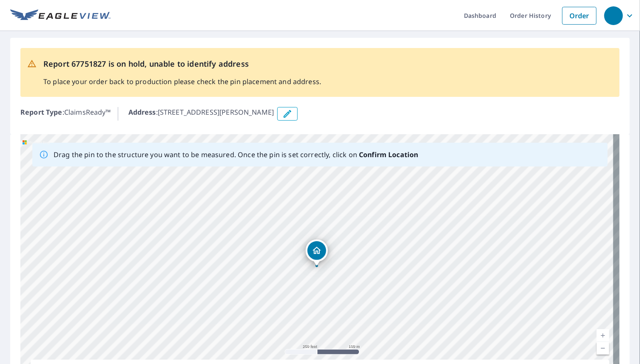  I want to click on b: Report Type, so click(41, 112).